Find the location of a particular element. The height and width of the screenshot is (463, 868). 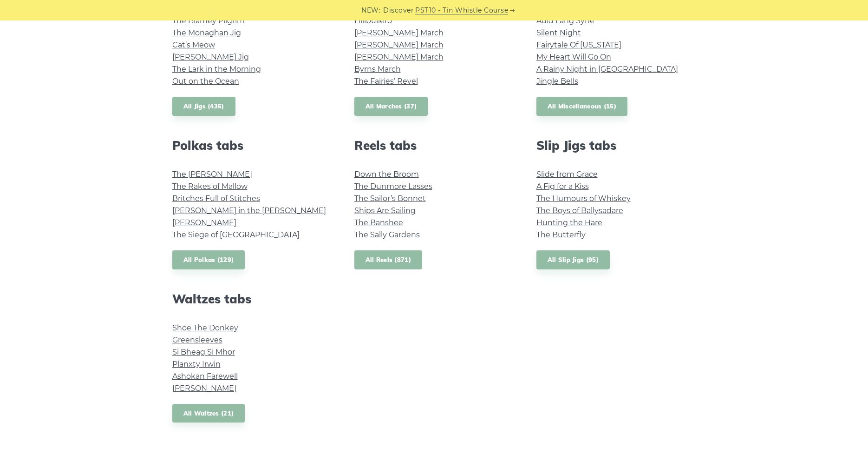

a: Silent Night is located at coordinates (559, 33).